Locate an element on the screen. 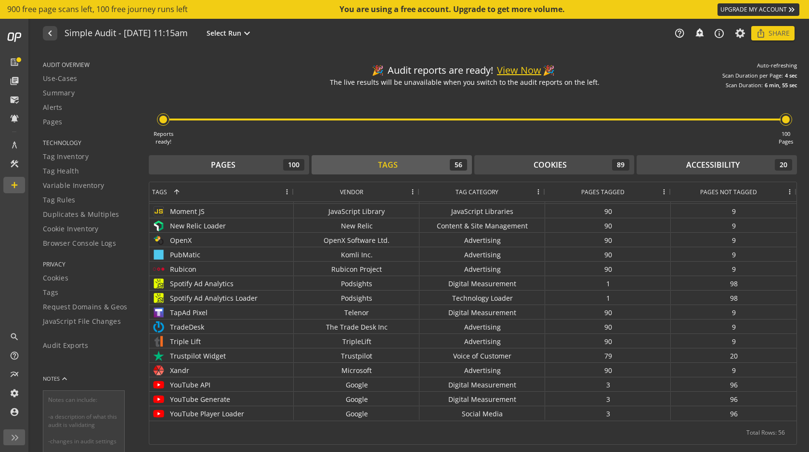 This screenshot has height=452, width=809. div: 98 is located at coordinates (733, 283).